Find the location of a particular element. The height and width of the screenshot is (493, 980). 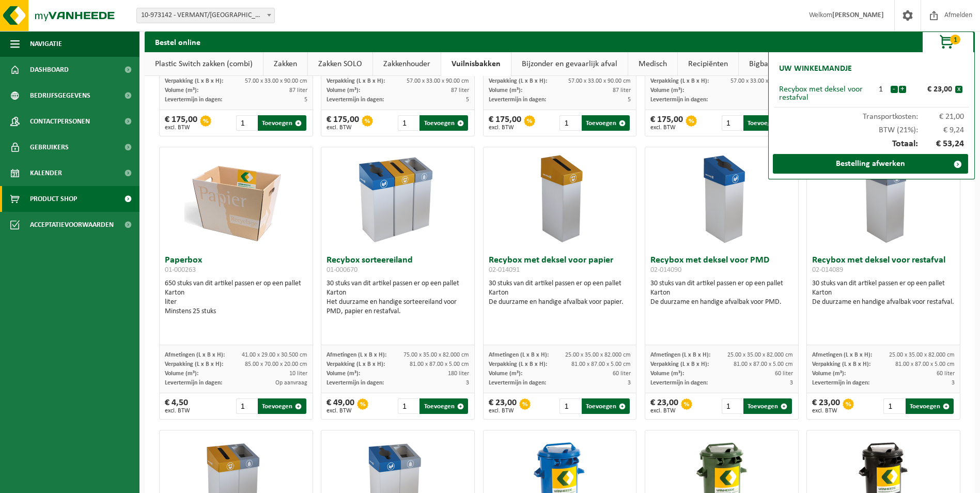

a: Bigbags is located at coordinates (762, 64).